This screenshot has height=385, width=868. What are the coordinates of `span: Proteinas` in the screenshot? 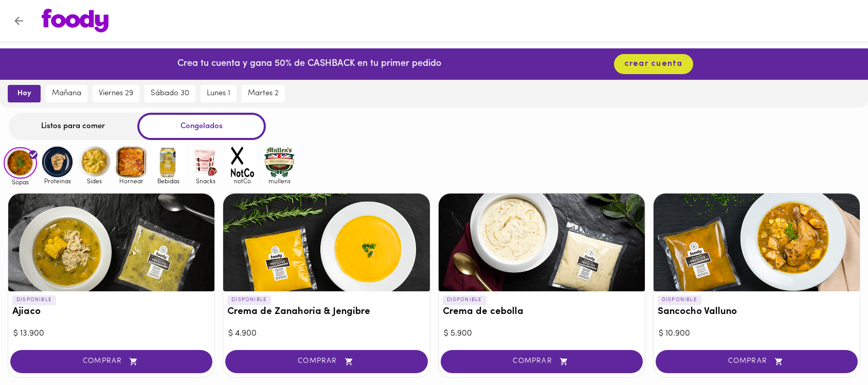 It's located at (57, 180).